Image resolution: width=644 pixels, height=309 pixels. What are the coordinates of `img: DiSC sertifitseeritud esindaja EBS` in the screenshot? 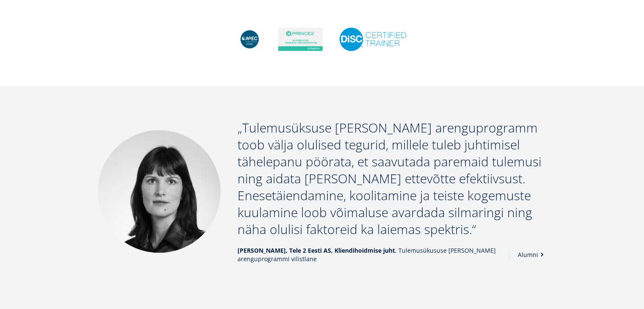 It's located at (372, 39).